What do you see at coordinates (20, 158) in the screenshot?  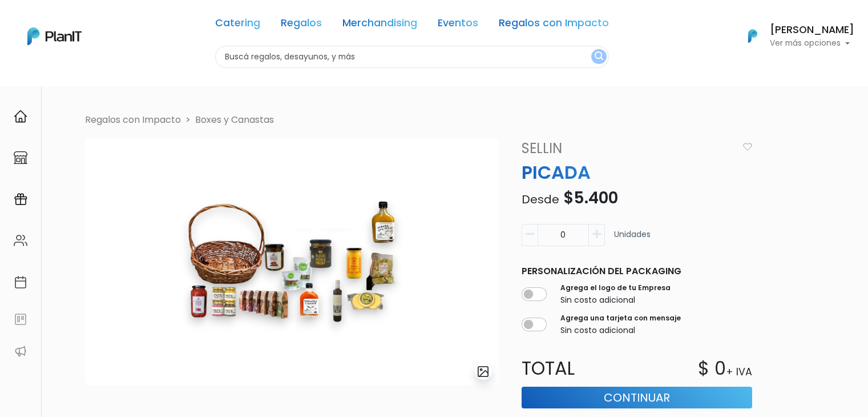 I see `img: marketplace-4ceaa7011d94191e9ded77b95e3339b90024bf715f7c57f8cf31f2d8c509eaba.svg` at bounding box center [20, 158].